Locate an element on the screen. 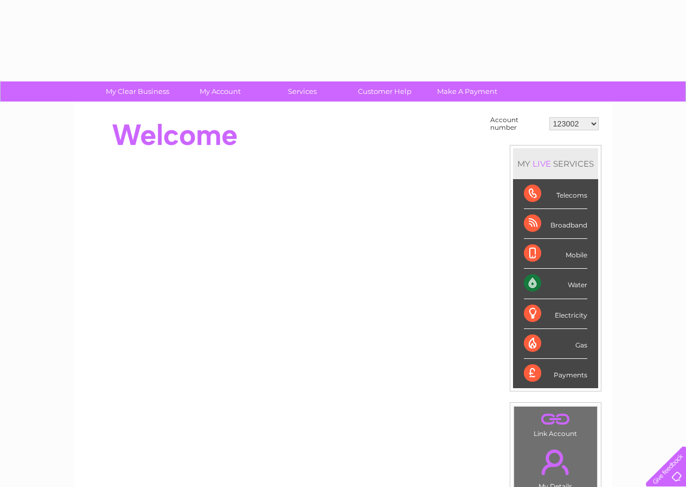 The height and width of the screenshot is (487, 686). div: Payments is located at coordinates (556, 373).